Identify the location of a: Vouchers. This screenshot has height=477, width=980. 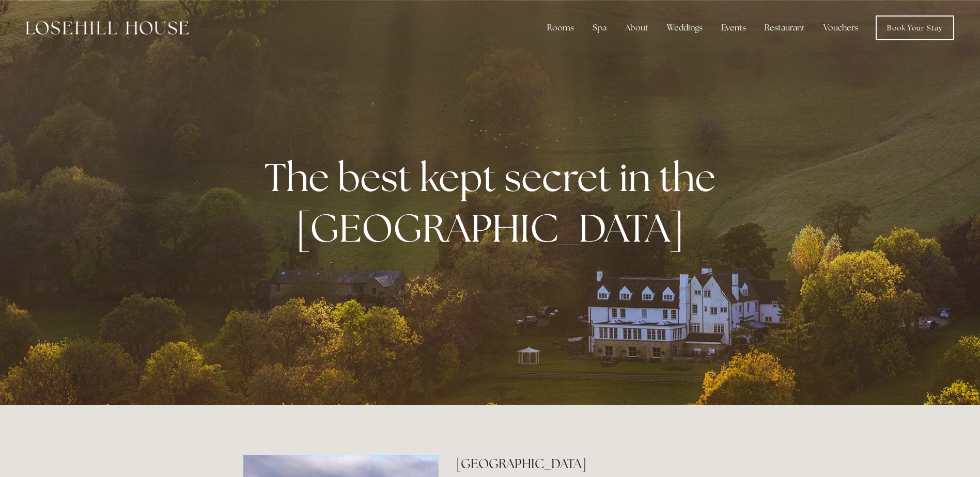
(841, 28).